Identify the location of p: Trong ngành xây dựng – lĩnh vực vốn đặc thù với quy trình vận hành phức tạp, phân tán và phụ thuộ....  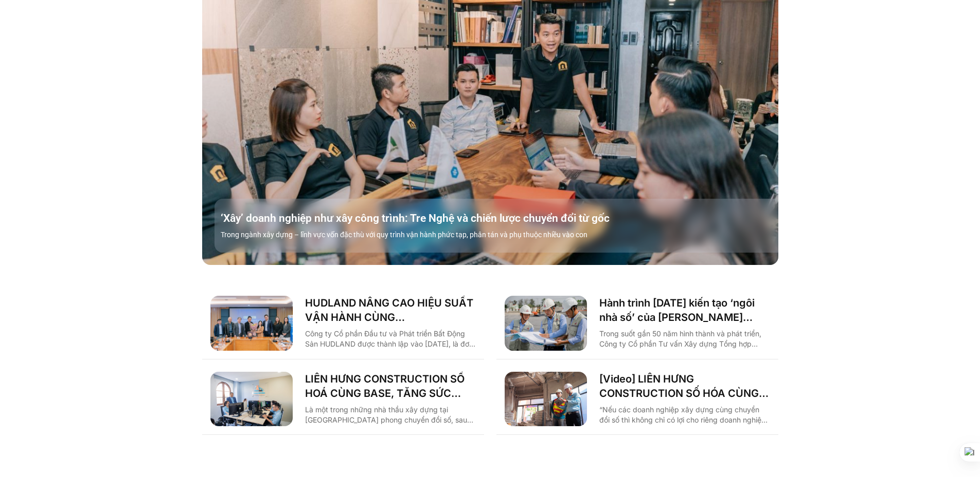
(503, 235).